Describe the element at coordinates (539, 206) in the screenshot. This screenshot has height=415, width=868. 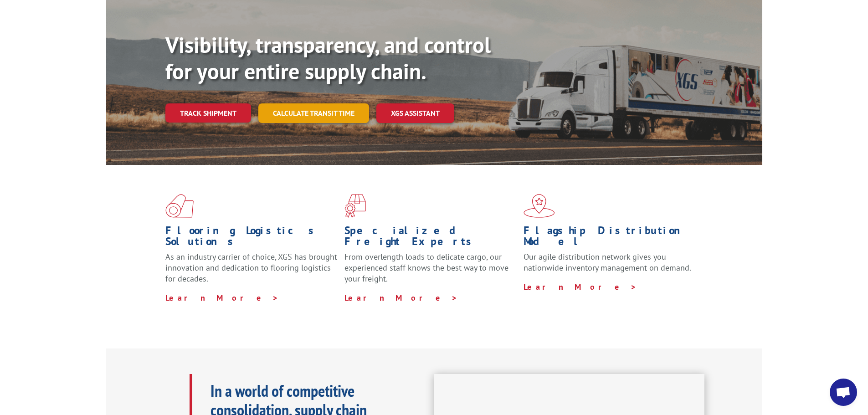
I see `img: xgs-icon-flagship-distribution-model-red` at that location.